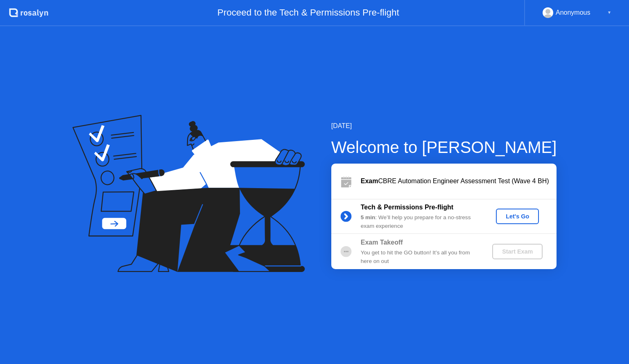 The width and height of the screenshot is (629, 364). I want to click on button: Let's Go, so click(518, 217).